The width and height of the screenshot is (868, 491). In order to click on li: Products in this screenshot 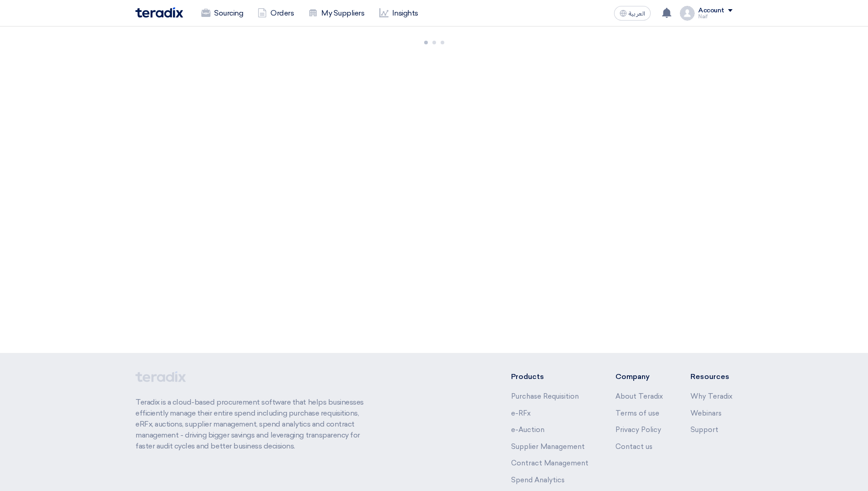, I will do `click(550, 377)`.